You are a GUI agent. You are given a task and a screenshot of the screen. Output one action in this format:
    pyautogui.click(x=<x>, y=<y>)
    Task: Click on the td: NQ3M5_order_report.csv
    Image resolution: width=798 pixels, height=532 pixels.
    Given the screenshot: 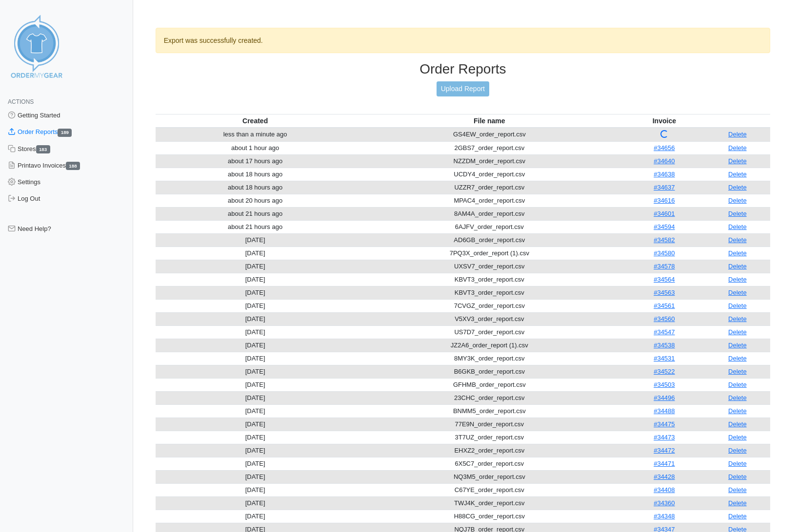 What is the action you would take?
    pyautogui.click(x=489, y=477)
    